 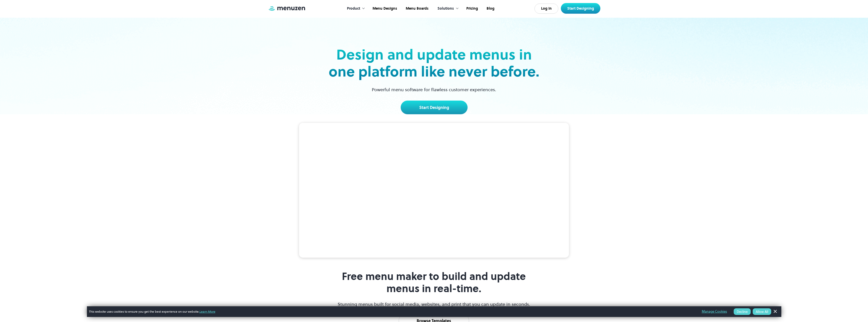 What do you see at coordinates (547, 8) in the screenshot?
I see `a: Log In` at bounding box center [547, 8].